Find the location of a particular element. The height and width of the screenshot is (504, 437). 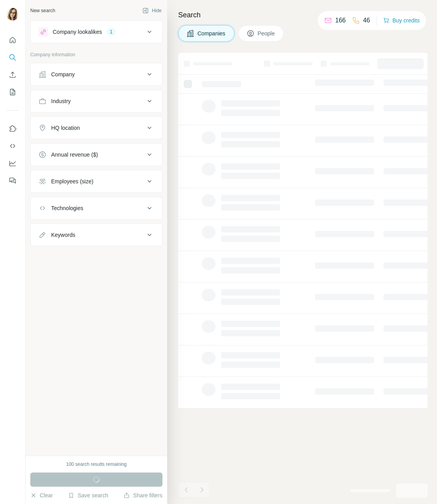

div: New search is located at coordinates (42, 11).